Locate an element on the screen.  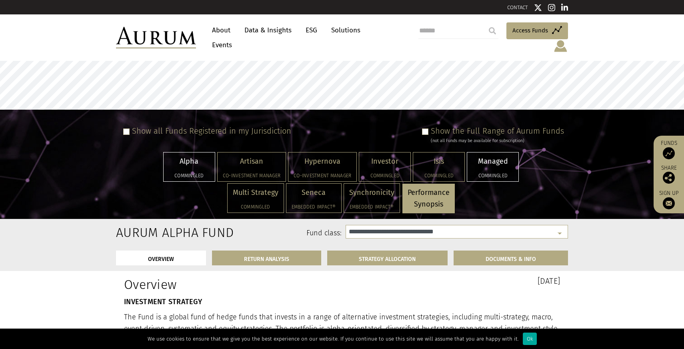
img: Sign up to our newsletter is located at coordinates (669, 203).